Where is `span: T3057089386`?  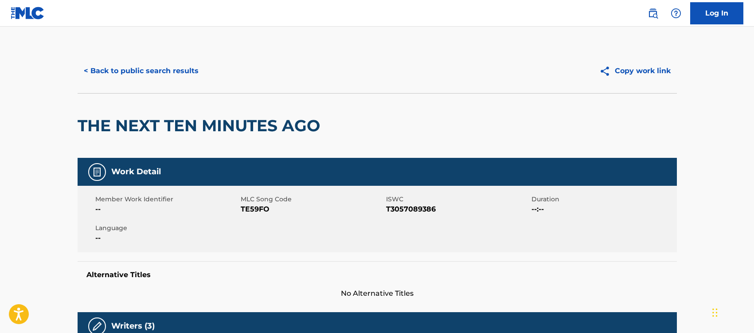
span: T3057089386 is located at coordinates (458, 209).